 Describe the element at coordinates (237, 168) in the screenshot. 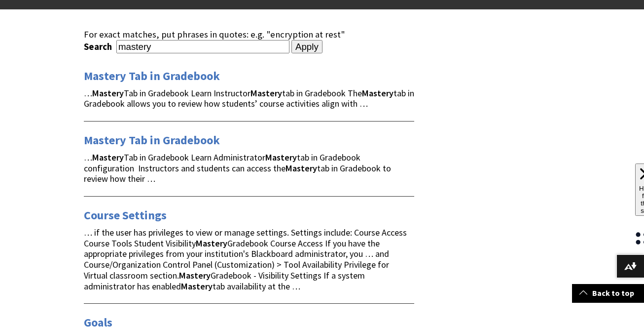

I see `span: … Tab in Gradebook Learn Administrator tab in Gradebook configuration Instructors and students ca...` at that location.